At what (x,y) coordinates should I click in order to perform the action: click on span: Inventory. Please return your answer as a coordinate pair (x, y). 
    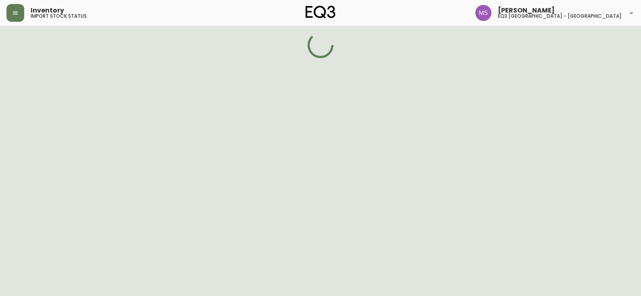
    Looking at the image, I should click on (47, 10).